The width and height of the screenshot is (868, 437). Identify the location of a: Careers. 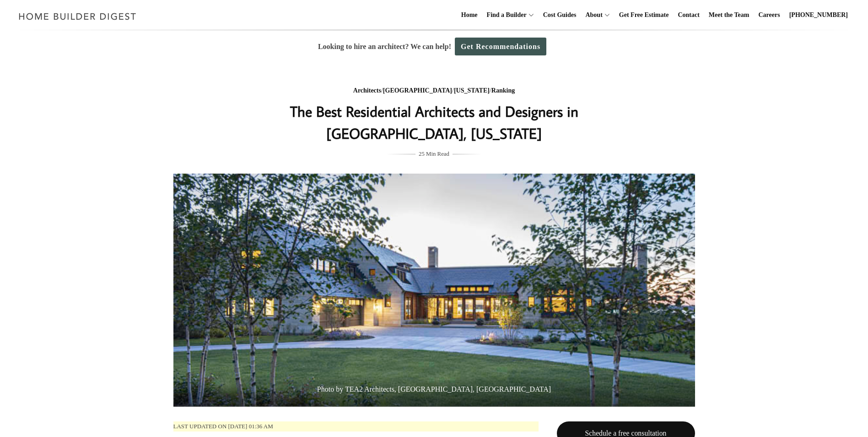
(770, 15).